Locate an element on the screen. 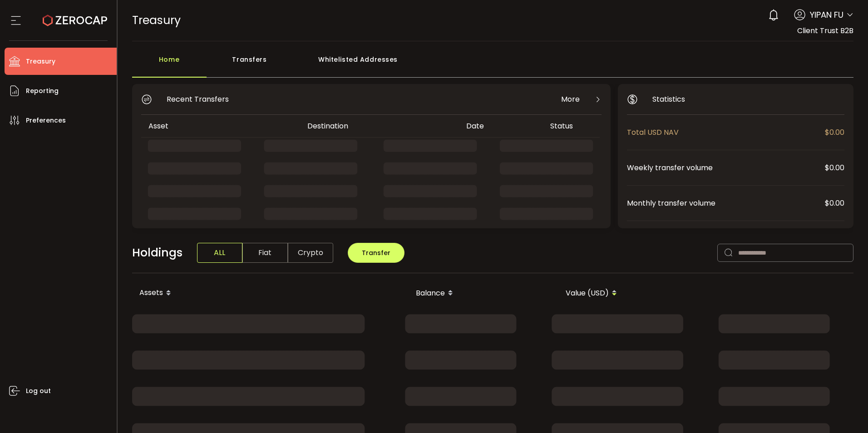 This screenshot has width=868, height=433. div: Asset is located at coordinates (220, 126).